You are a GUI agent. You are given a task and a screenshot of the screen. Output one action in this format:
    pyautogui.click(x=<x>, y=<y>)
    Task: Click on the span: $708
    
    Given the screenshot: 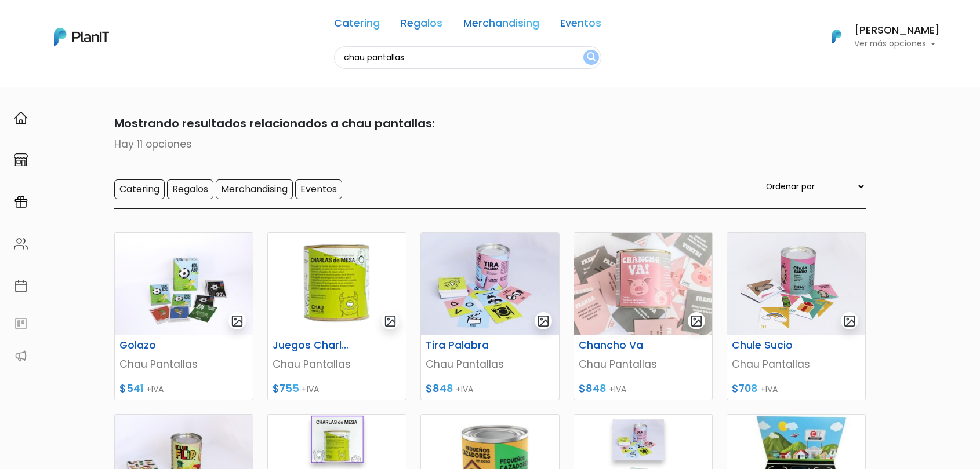 What is the action you would take?
    pyautogui.click(x=745, y=388)
    